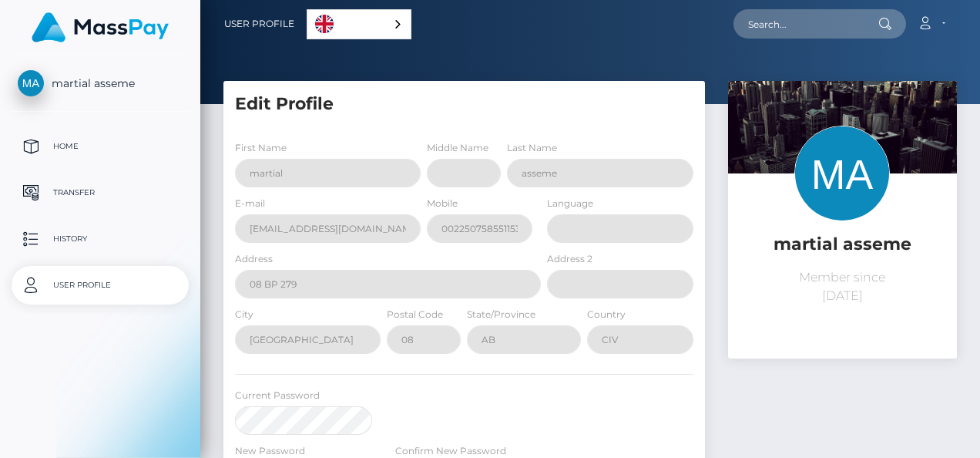  Describe the element at coordinates (842, 244) in the screenshot. I see `h5: martial asseme` at that location.